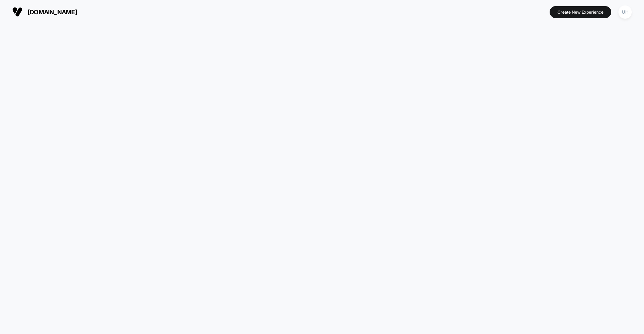 This screenshot has width=644, height=334. I want to click on button: UH, so click(625, 12).